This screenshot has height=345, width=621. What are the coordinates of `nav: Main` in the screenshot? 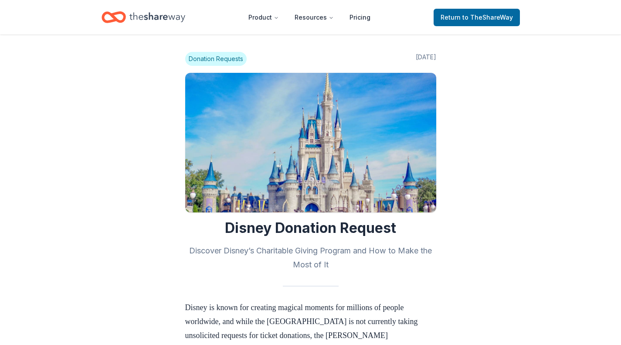 It's located at (309, 17).